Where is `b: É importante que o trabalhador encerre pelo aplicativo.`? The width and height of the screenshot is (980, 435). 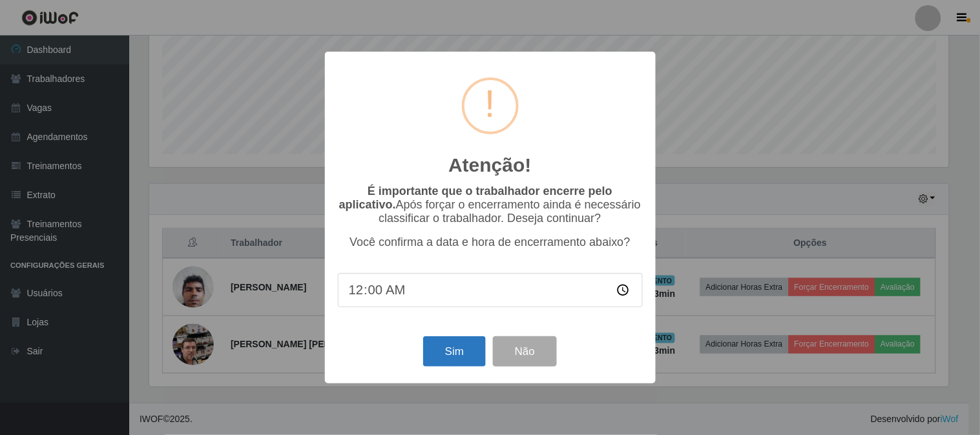 b: É importante que o trabalhador encerre pelo aplicativo. is located at coordinates (476, 198).